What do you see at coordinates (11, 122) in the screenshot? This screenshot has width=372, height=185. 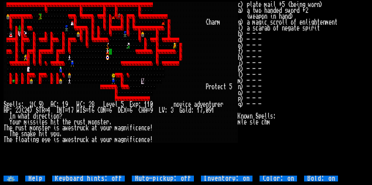 I see `div: Y` at bounding box center [11, 122].